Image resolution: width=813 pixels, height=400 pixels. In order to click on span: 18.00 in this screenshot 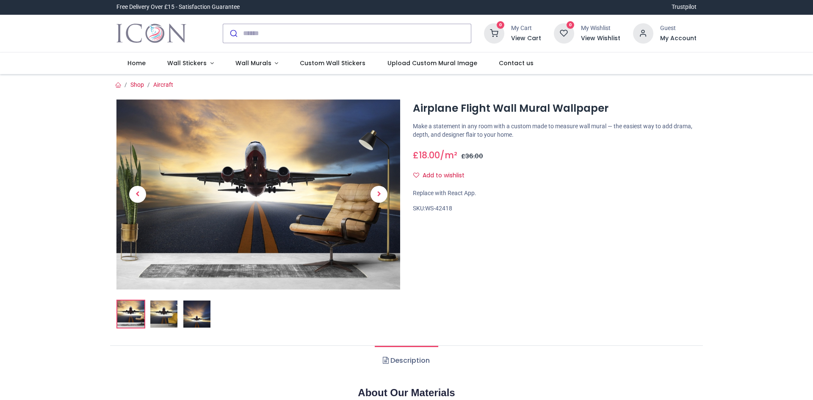, I will do `click(429, 155)`.